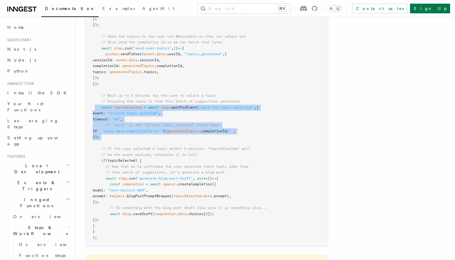  What do you see at coordinates (38, 107) in the screenshot?
I see `a: Your first Functions` at bounding box center [38, 107].